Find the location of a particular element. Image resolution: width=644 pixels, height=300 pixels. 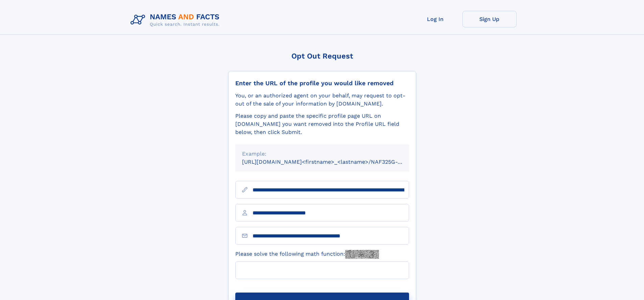

div: Enter the URL of the profile you would like removed is located at coordinates (322, 83).